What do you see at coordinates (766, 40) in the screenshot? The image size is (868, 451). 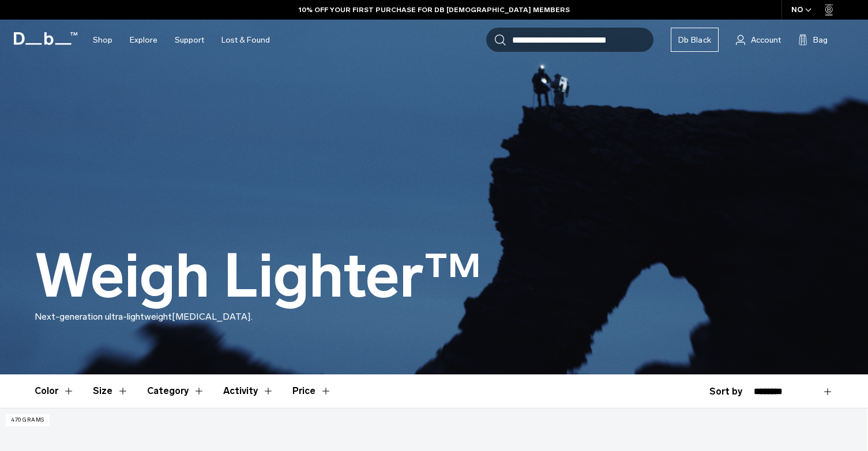 I see `span: Account` at bounding box center [766, 40].